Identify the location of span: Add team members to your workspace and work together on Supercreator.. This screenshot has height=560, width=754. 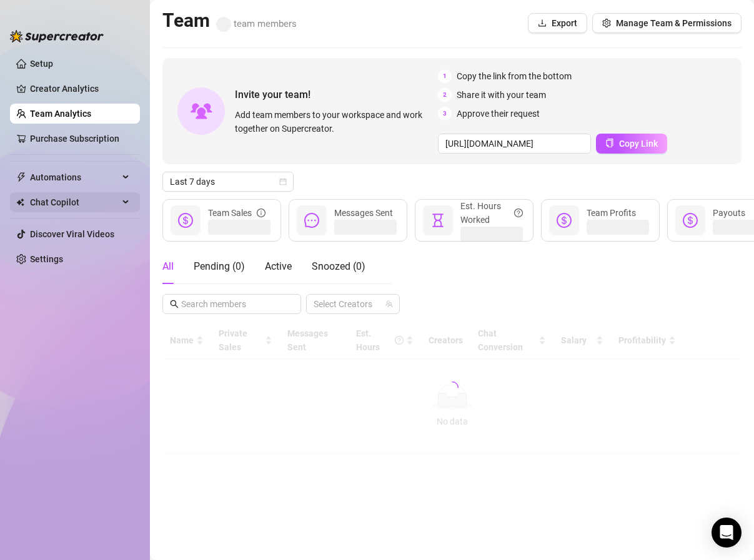
(333, 122).